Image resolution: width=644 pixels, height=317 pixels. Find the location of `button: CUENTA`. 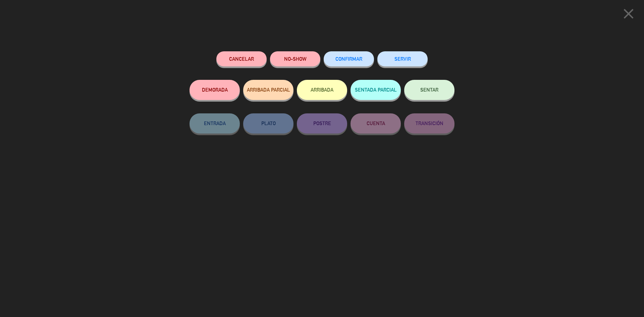

button: CUENTA is located at coordinates (376, 123).